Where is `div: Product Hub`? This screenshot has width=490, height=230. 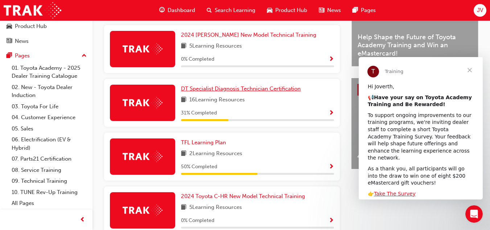
div: Product Hub is located at coordinates (31, 26).